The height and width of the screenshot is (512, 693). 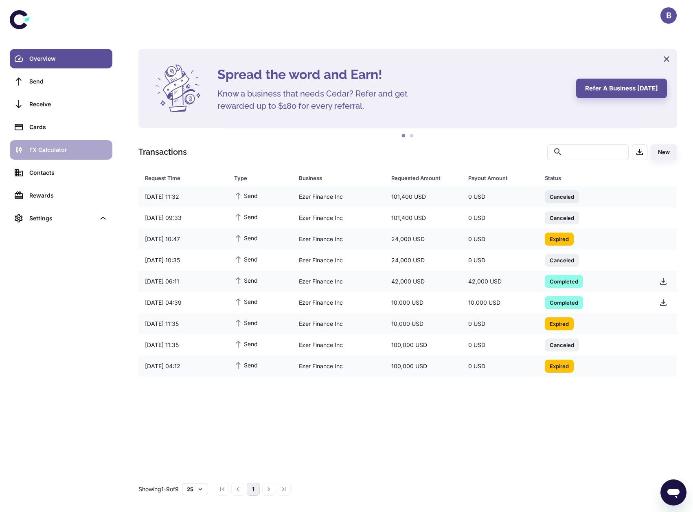 What do you see at coordinates (262, 178) in the screenshot?
I see `span: Type` at bounding box center [262, 178].